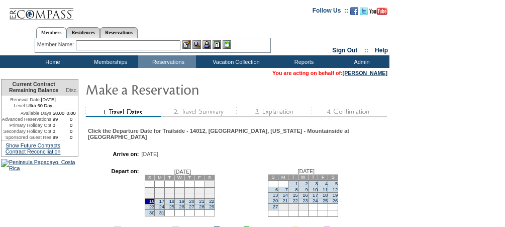 The width and height of the screenshot is (505, 227). What do you see at coordinates (364, 13) in the screenshot?
I see `a: Follow us on Twitter` at bounding box center [364, 13].